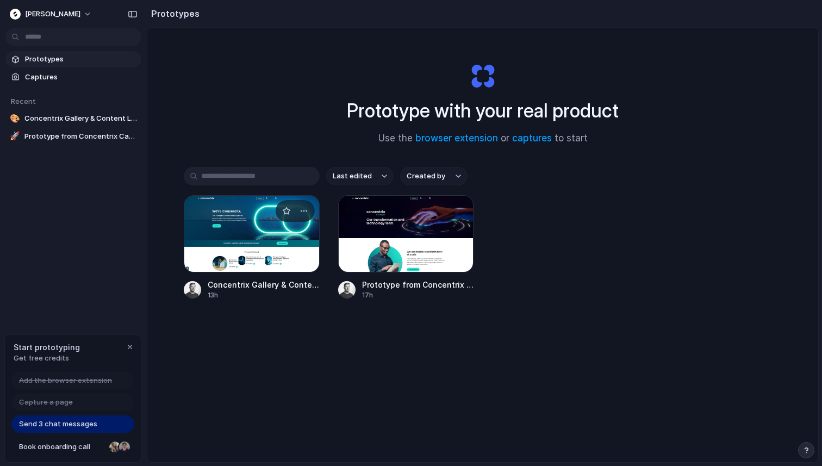 This screenshot has height=466, width=822. Describe the element at coordinates (58, 424) in the screenshot. I see `span: Send 3 chat messages` at that location.